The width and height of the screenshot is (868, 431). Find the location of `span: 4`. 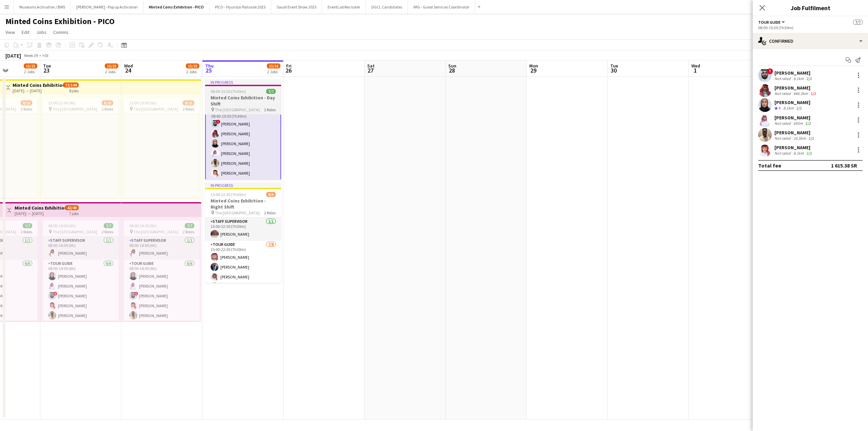

span: 4 is located at coordinates (780, 108).